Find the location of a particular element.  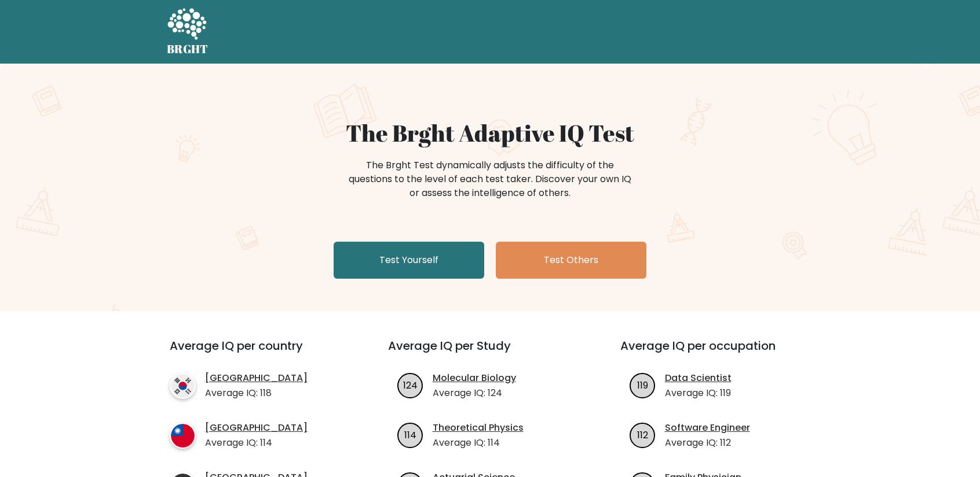

h3: Average IQ per occupation is located at coordinates (722, 353).